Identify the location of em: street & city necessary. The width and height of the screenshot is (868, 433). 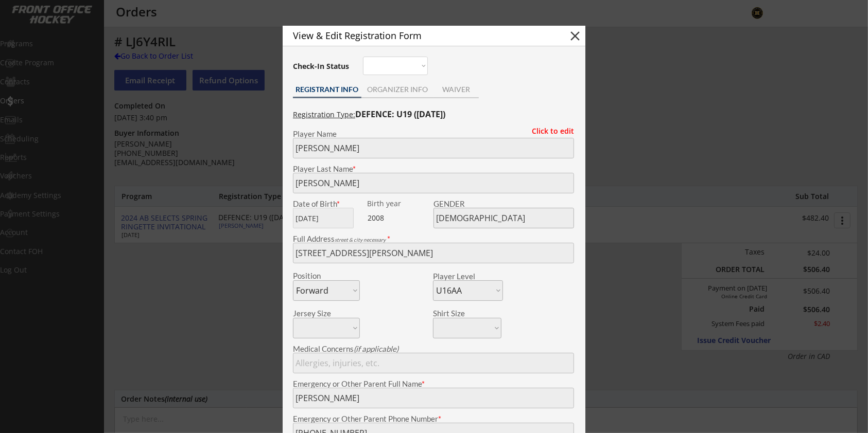
(360, 240).